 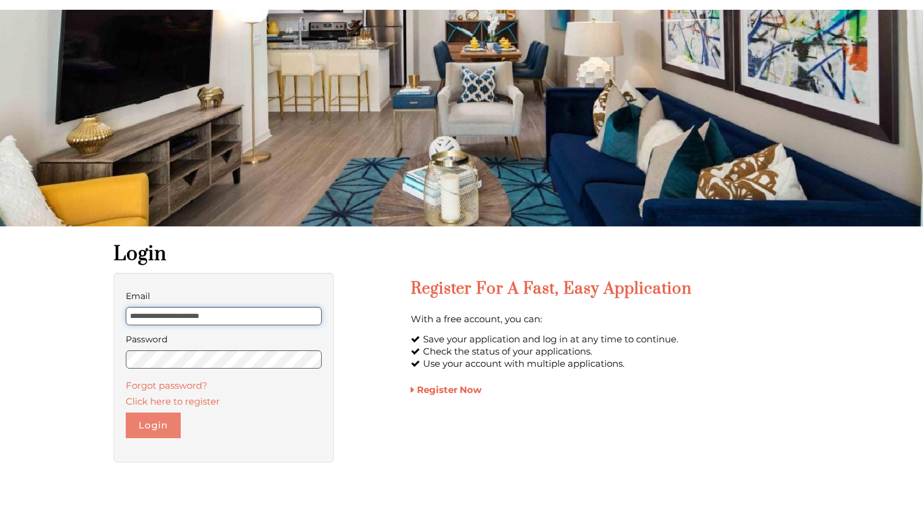 I want to click on li: Use your account with multiple applications., so click(x=610, y=364).